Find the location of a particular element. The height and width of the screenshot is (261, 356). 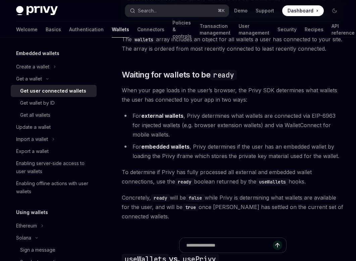

input: Ask a question... is located at coordinates (229, 245).